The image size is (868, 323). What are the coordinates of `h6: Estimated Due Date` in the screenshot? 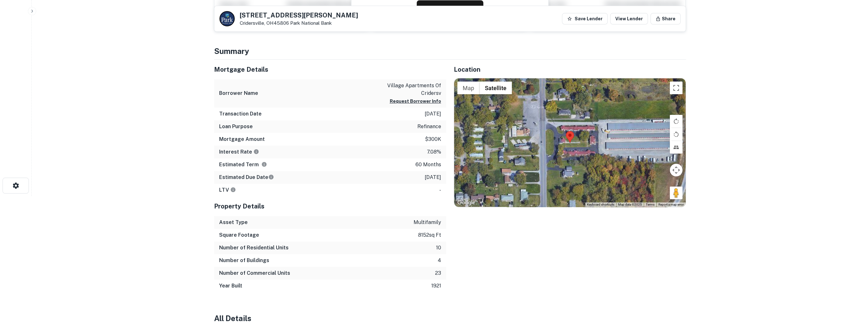 It's located at (246, 177).